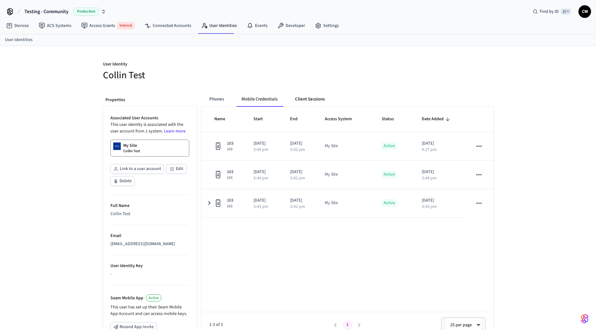 Image resolution: width=596 pixels, height=330 pixels. Describe the element at coordinates (257, 26) in the screenshot. I see `a: Events` at that location.